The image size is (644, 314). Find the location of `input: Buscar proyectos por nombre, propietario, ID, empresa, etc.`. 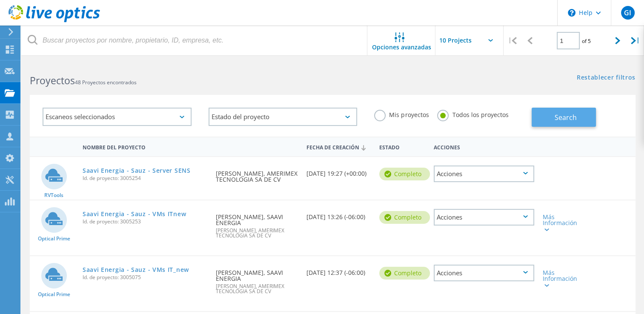

input: Buscar proyectos por nombre, propietario, ID, empresa, etc. is located at coordinates (194, 41).